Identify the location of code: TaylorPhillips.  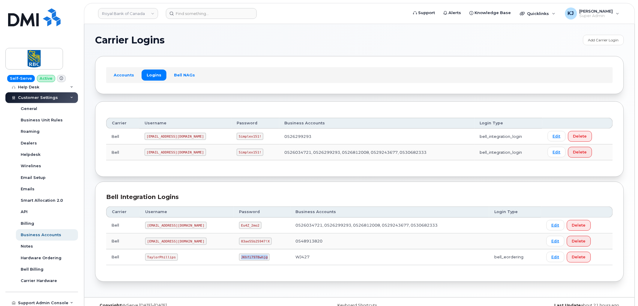
(161, 257).